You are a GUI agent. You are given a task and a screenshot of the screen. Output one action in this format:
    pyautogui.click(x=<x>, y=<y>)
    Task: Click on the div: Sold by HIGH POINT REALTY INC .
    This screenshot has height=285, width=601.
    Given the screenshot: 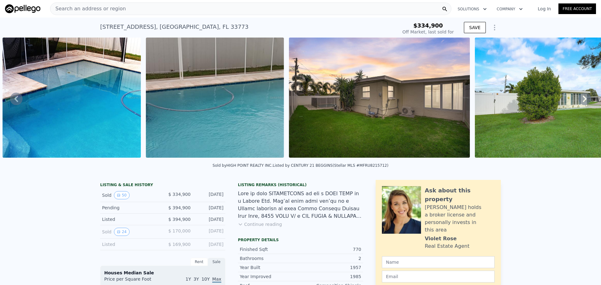 What is the action you would take?
    pyautogui.click(x=243, y=166)
    